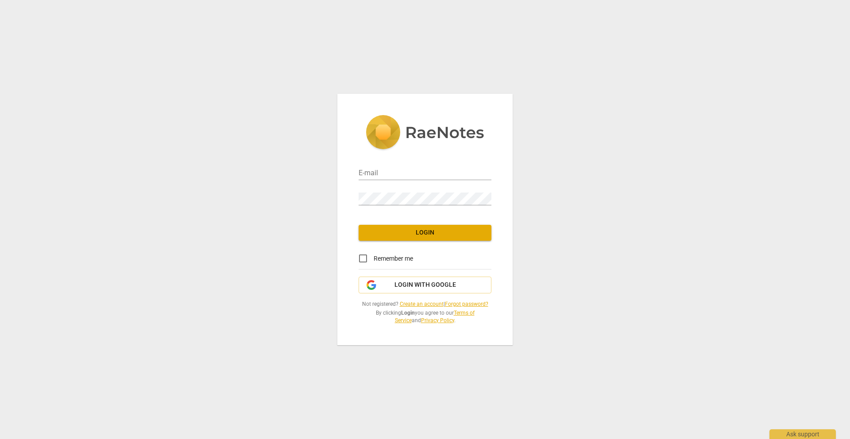 This screenshot has width=850, height=439. Describe the element at coordinates (425, 285) in the screenshot. I see `button: Login with Google` at that location.